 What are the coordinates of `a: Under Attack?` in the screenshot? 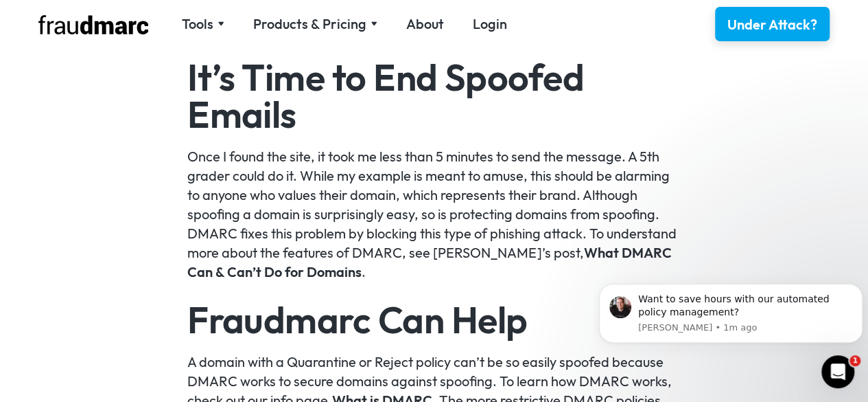 It's located at (772, 24).